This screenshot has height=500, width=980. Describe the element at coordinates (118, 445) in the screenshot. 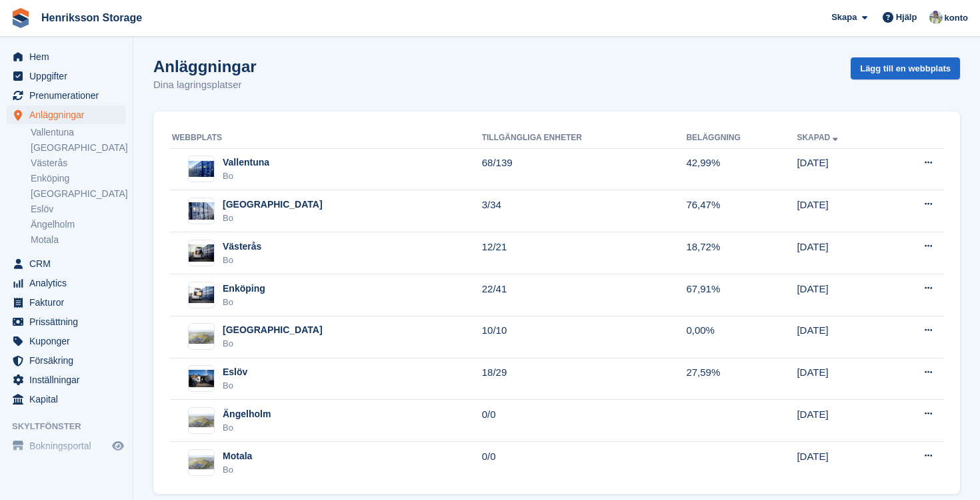

I see `a: Förhandsgranska butik` at that location.